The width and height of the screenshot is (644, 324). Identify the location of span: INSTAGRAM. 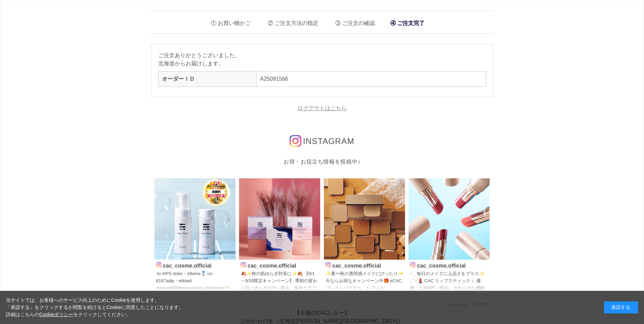
(329, 141).